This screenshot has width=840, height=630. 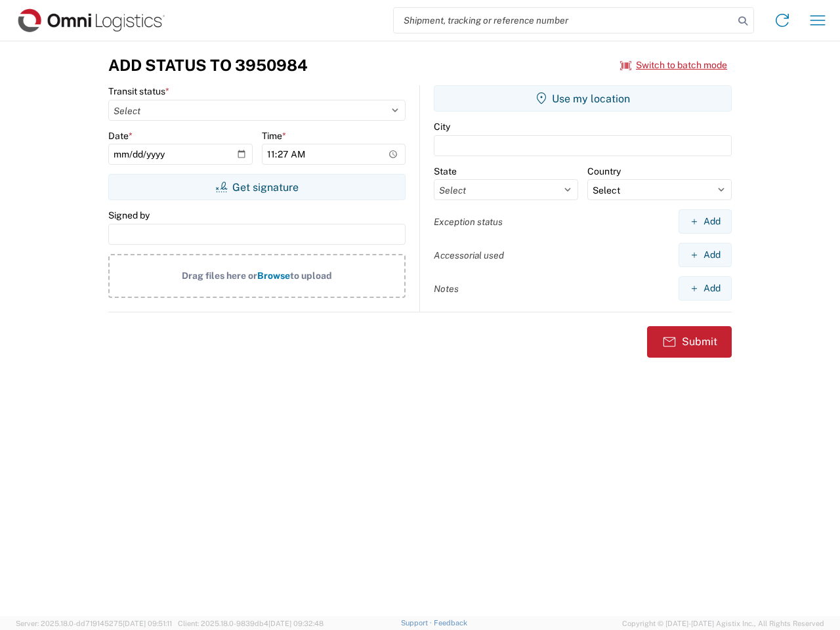 What do you see at coordinates (120, 135) in the screenshot?
I see `label: Date` at bounding box center [120, 135].